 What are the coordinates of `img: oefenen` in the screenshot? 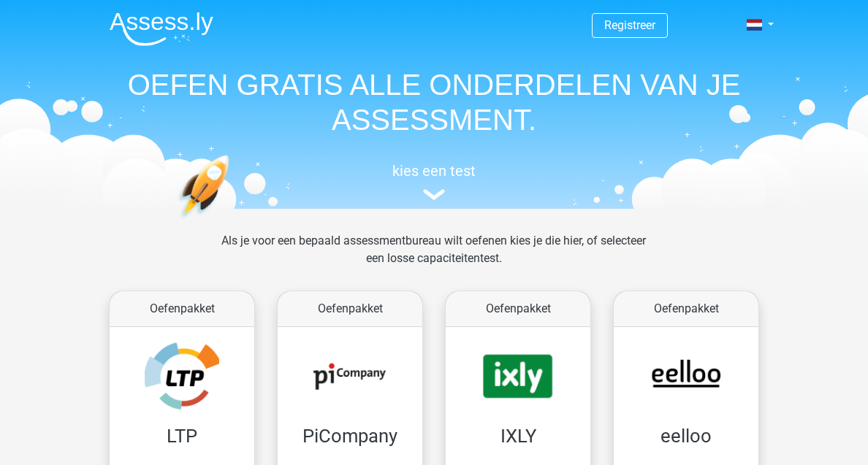 It's located at (232, 221).